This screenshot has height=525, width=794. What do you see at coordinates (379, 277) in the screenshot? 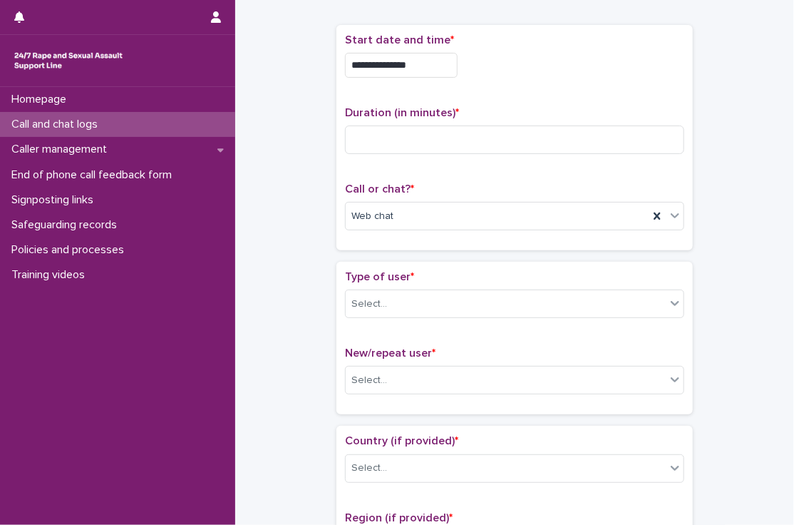
I see `span: Type of user` at bounding box center [379, 277].